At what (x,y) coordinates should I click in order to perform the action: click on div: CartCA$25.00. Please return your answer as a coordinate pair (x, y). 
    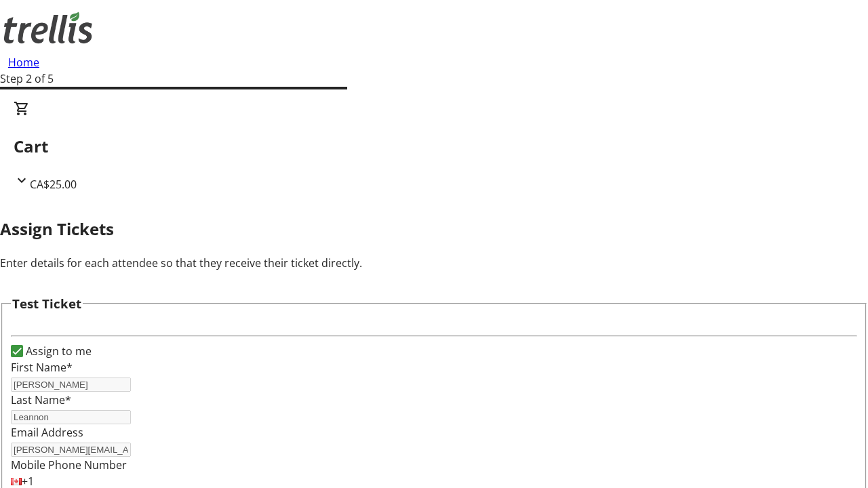
    Looking at the image, I should click on (434, 146).